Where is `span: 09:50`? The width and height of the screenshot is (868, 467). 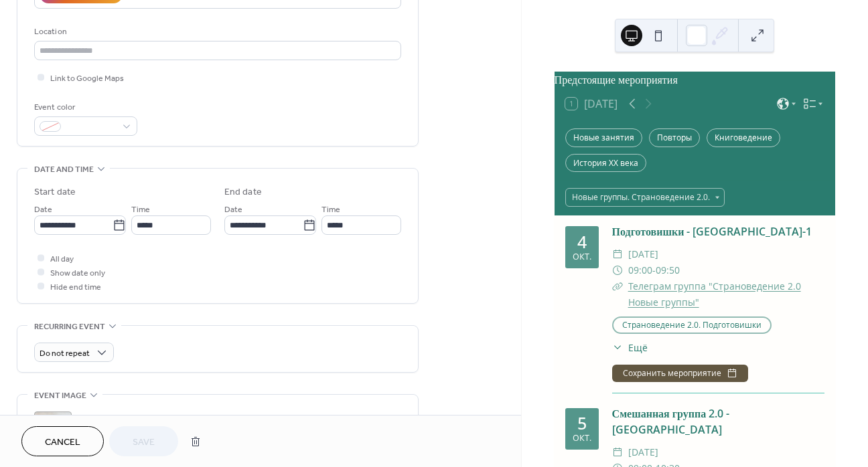 span: 09:50 is located at coordinates (668, 270).